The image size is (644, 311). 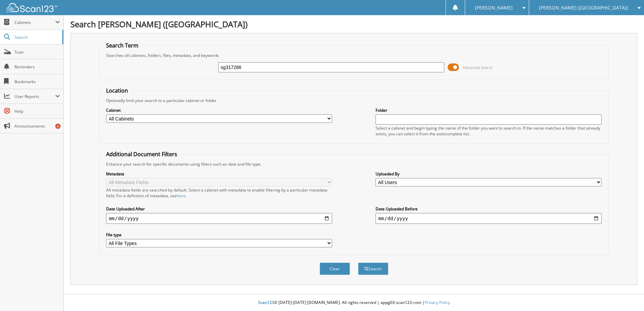 What do you see at coordinates (37, 81) in the screenshot?
I see `span: Bookmarks` at bounding box center [37, 81].